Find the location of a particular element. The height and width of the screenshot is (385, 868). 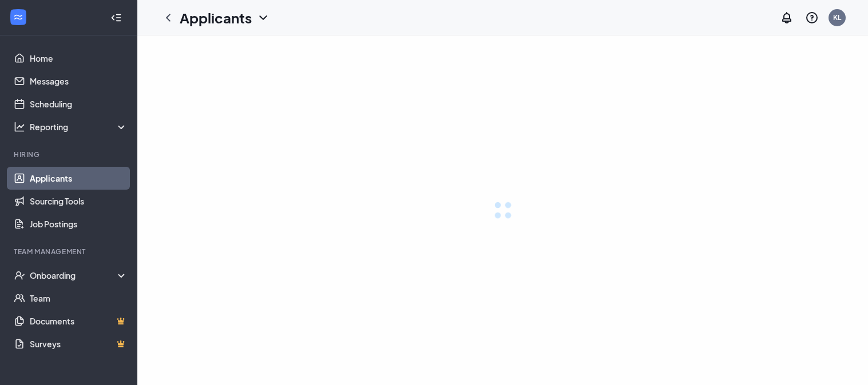

a: SurveysCrown is located at coordinates (78, 344).